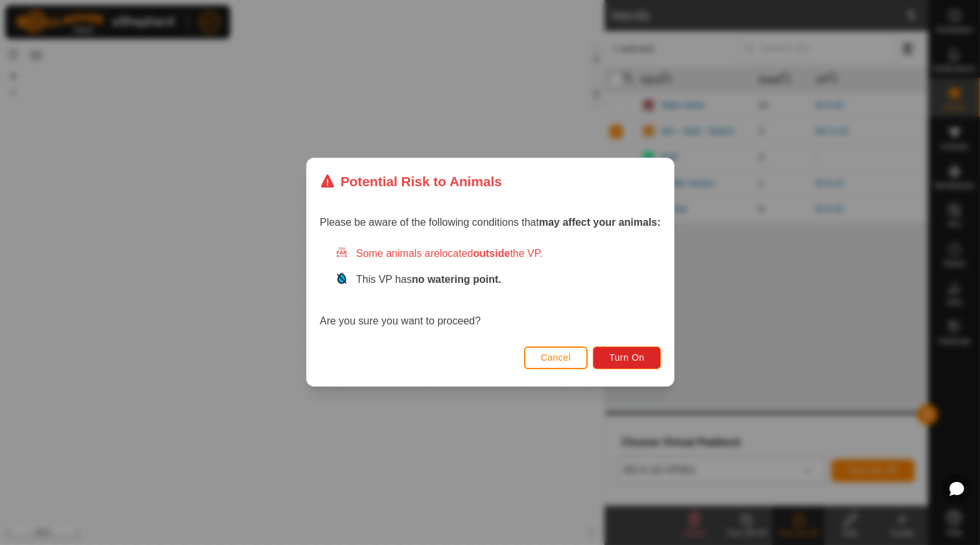 The height and width of the screenshot is (545, 980). What do you see at coordinates (490, 288) in the screenshot?
I see `div: Are you sure you want to proceed?` at bounding box center [490, 288].